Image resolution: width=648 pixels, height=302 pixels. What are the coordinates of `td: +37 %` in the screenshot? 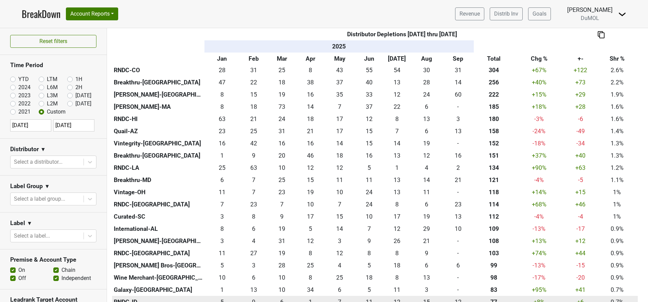 It's located at (539, 156).